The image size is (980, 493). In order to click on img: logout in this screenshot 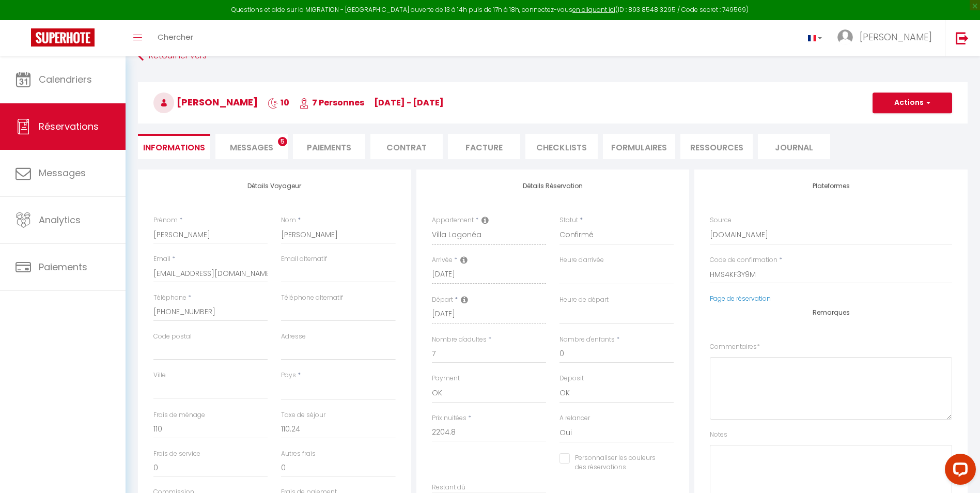, I will do `click(962, 38)`.